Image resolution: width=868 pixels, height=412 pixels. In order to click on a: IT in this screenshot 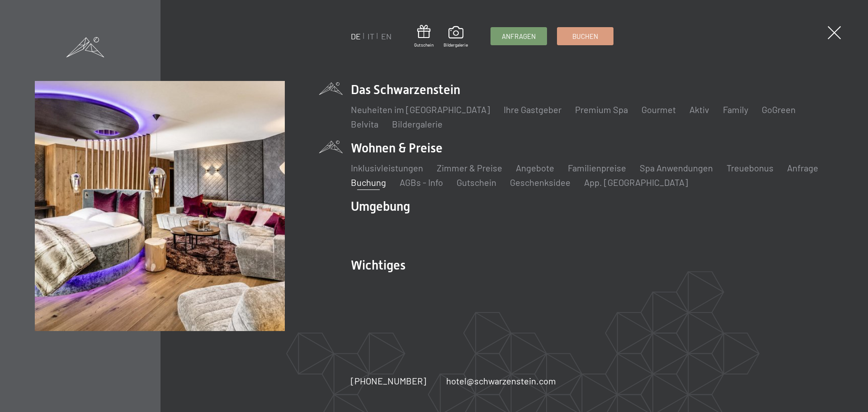, I will do `click(371, 36)`.